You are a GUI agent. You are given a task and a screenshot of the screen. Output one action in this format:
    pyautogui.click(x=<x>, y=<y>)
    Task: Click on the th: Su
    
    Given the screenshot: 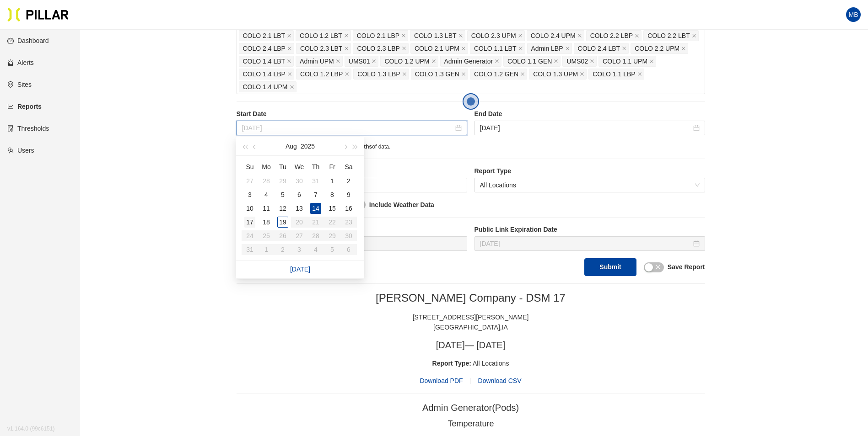 What is the action you would take?
    pyautogui.click(x=249, y=167)
    